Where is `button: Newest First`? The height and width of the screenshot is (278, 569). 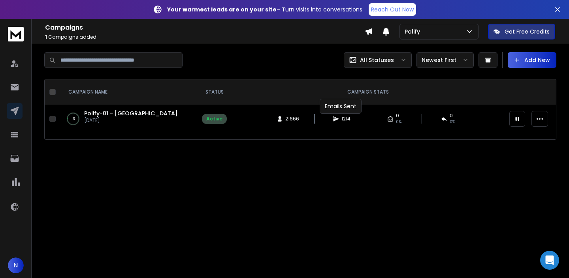 button: Newest First is located at coordinates (445, 60).